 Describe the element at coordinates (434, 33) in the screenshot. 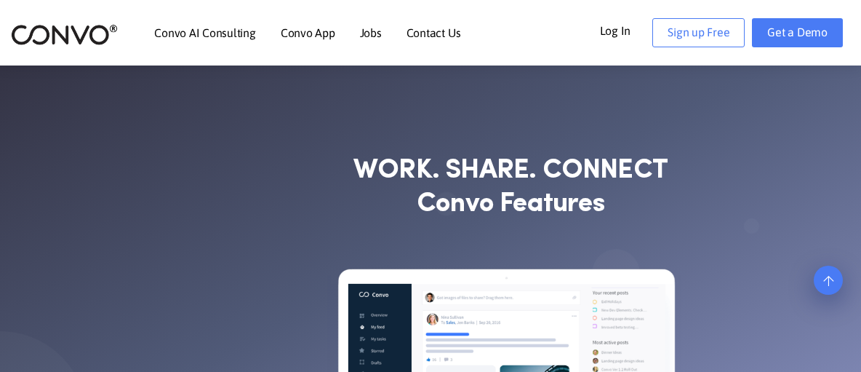

I see `a: Contact Us` at that location.